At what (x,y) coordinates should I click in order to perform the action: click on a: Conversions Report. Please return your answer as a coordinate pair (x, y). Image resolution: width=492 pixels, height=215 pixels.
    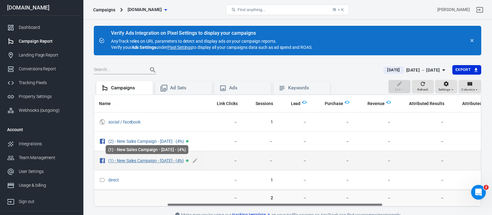
    Looking at the image, I should click on (42, 69).